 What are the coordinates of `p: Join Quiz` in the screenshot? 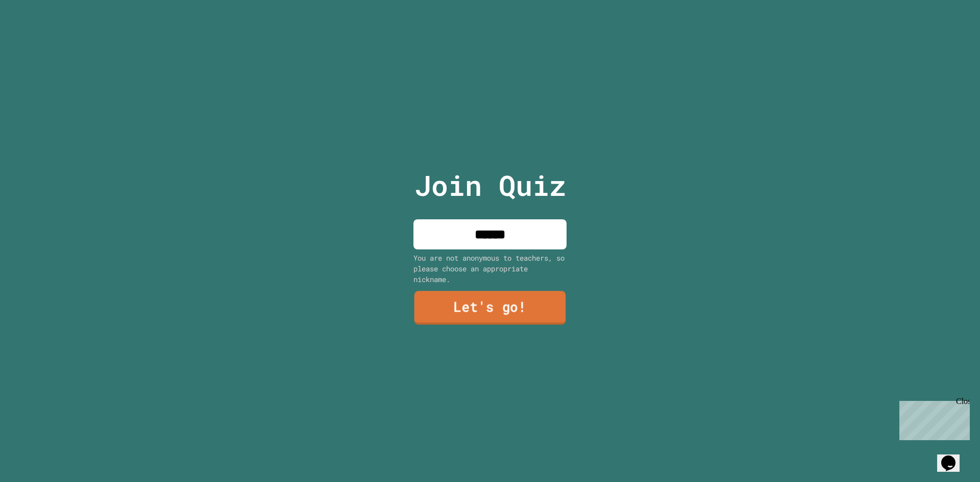 It's located at (490, 185).